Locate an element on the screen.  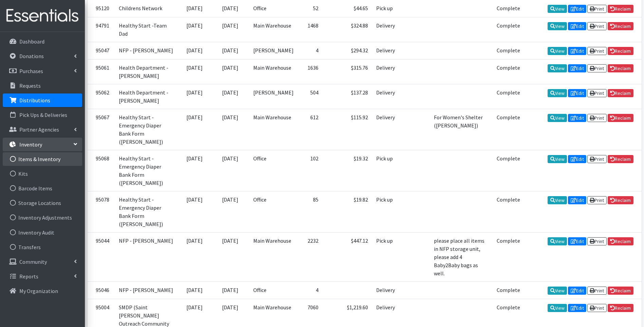
td: $447.12 is located at coordinates (347, 257).